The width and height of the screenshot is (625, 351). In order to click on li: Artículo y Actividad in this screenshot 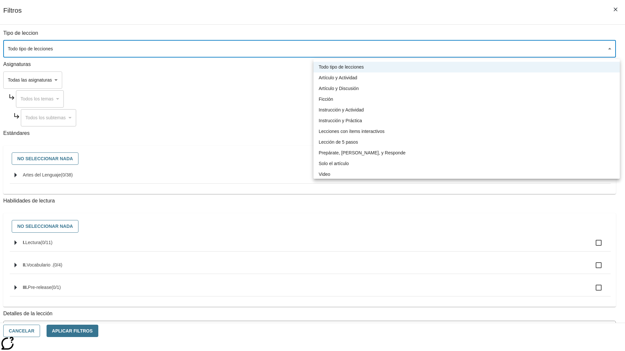, I will do `click(466, 78)`.